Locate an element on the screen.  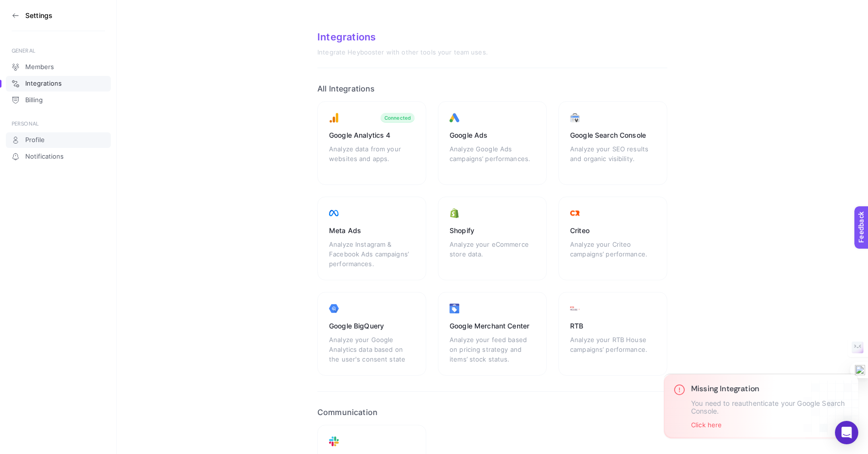
div: Analyze your SEO results and organic visibility. is located at coordinates (613, 159).